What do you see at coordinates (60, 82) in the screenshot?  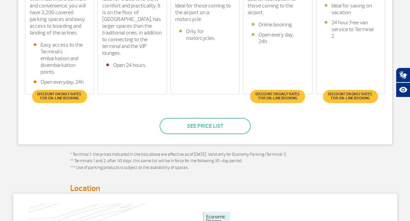 I see `li: Open everyday, 24h` at bounding box center [60, 82].